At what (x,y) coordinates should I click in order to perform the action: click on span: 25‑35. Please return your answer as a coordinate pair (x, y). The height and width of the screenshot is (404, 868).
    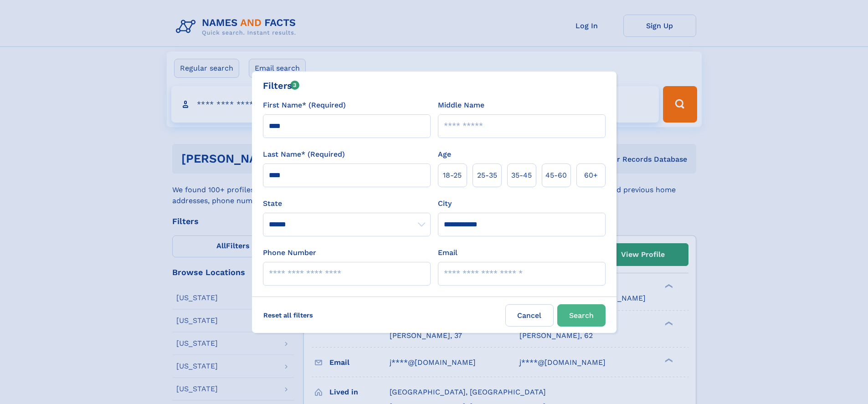
    Looking at the image, I should click on (487, 175).